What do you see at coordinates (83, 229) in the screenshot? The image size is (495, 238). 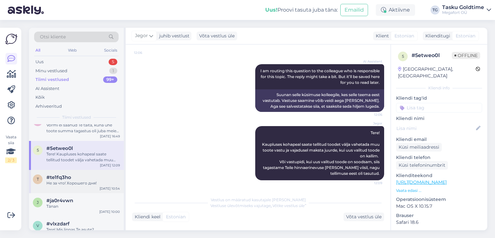 I see `div: Tere! Mis linnas Te asute?` at bounding box center [83, 229].